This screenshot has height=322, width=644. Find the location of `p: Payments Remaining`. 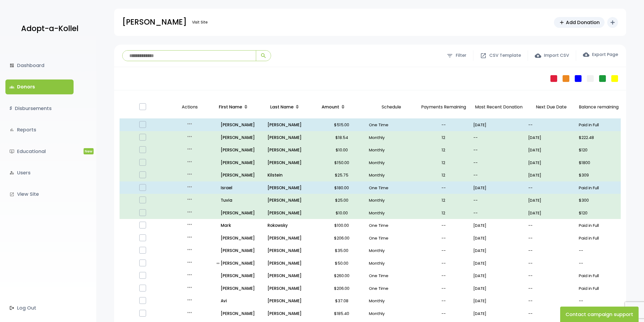

p: Payments Remaining is located at coordinates (444, 107).